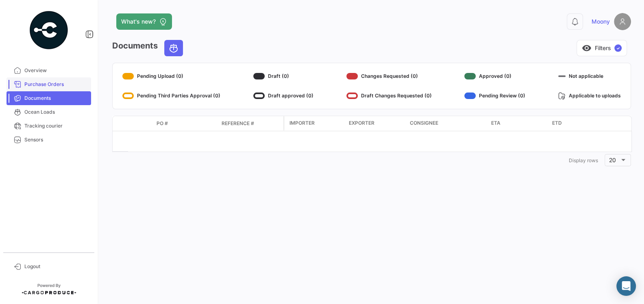  What do you see at coordinates (49, 126) in the screenshot?
I see `a: Tracking courier` at bounding box center [49, 126].